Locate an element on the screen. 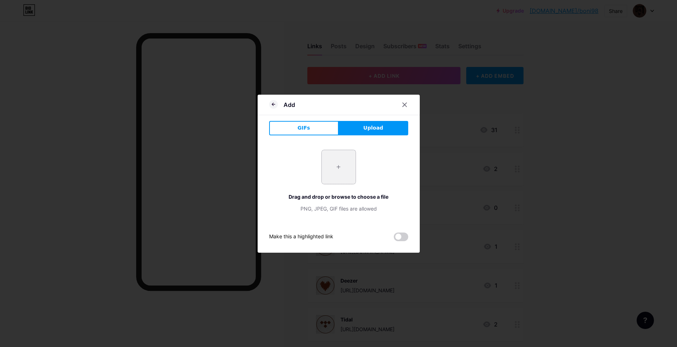  div: Drag and drop or browse to choose a file is located at coordinates (338, 197).